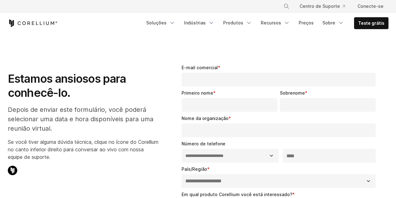  I want to click on font: País/Região, so click(195, 169).